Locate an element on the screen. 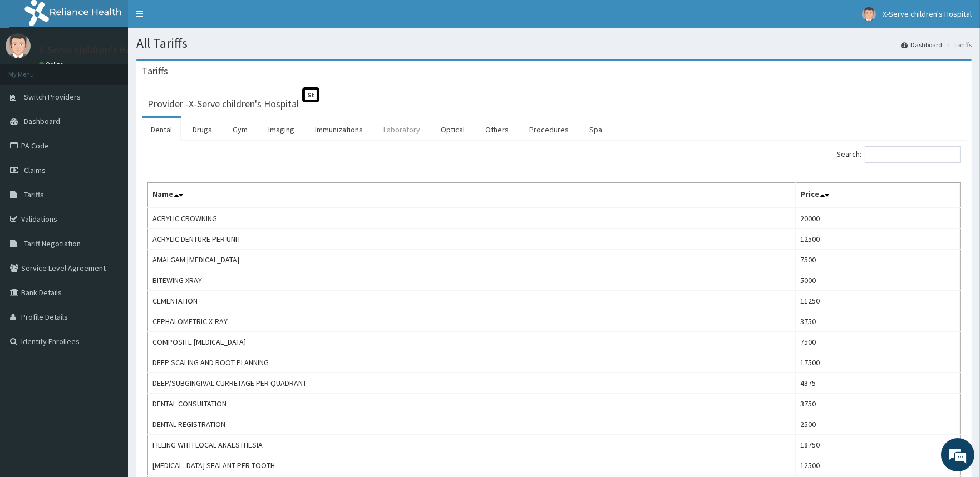 The width and height of the screenshot is (980, 477). td: BITEWING XRAY is located at coordinates (472, 281).